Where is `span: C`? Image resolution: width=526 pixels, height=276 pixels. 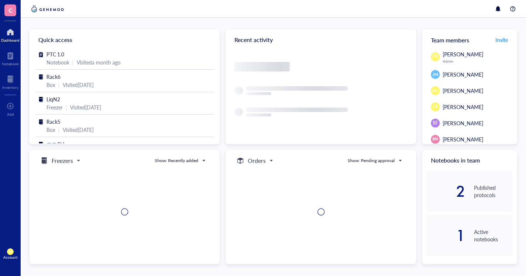 span: C is located at coordinates (10, 10).